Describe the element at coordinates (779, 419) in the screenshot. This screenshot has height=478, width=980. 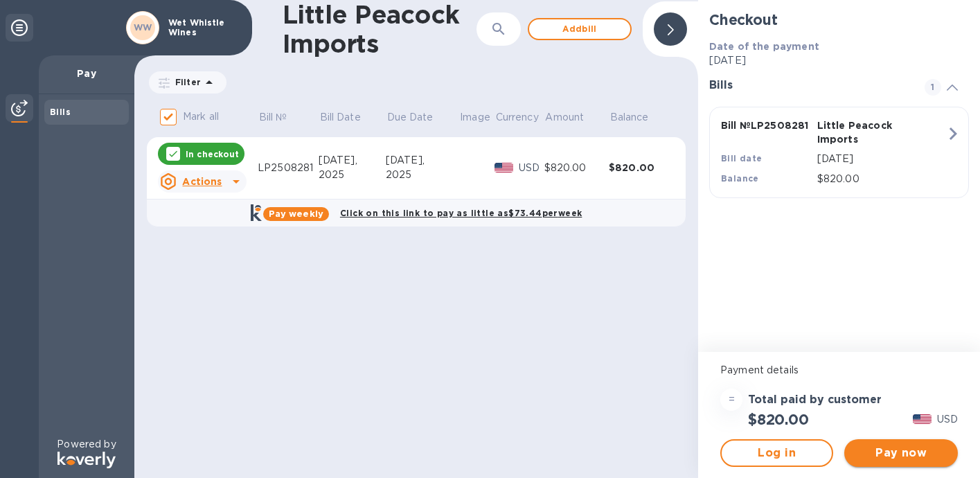
I see `h2: $820.00` at that location.